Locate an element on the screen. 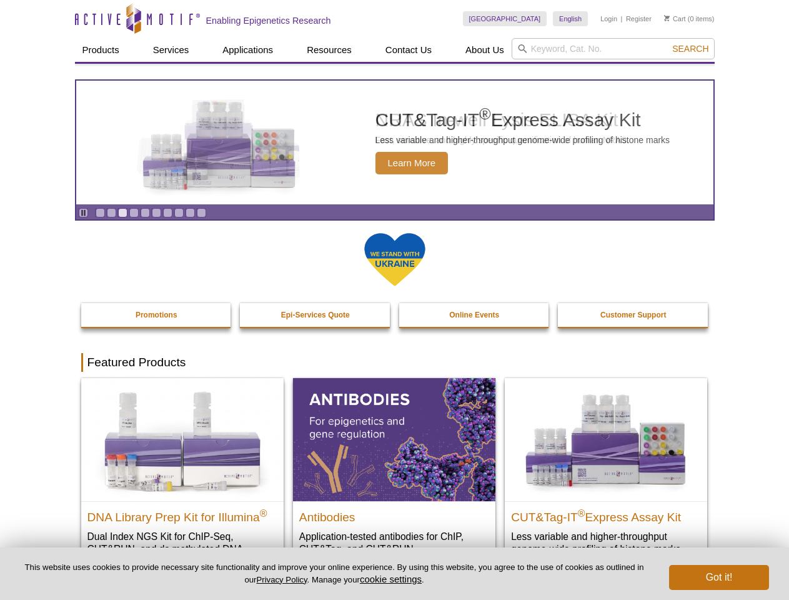  img: NRAS In-well Lysis ELISA Kit is located at coordinates (219, 142).